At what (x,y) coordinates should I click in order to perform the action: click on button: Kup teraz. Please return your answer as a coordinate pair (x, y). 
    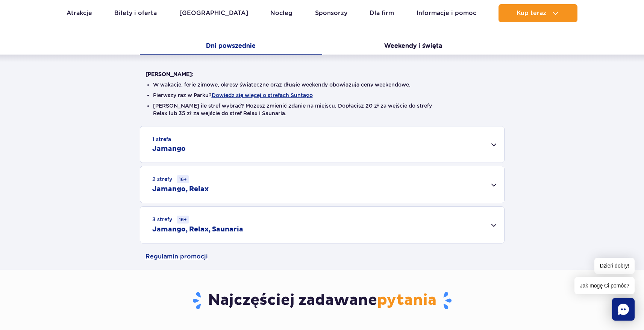
    Looking at the image, I should click on (538, 13).